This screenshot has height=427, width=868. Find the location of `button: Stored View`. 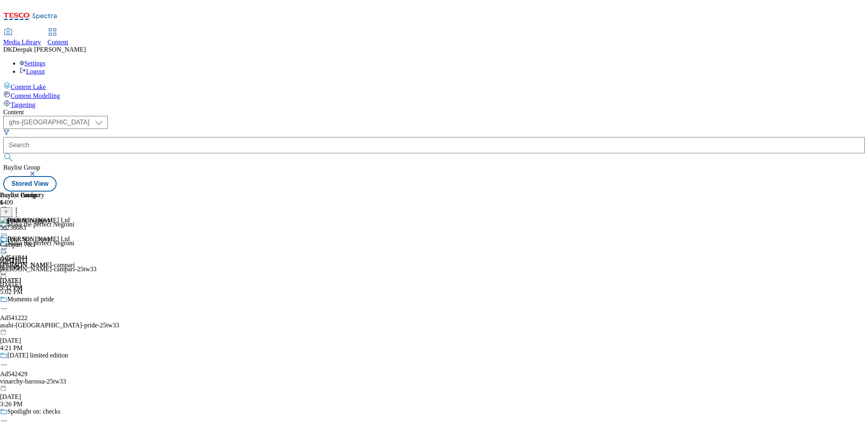

button: Stored View is located at coordinates (30, 184).